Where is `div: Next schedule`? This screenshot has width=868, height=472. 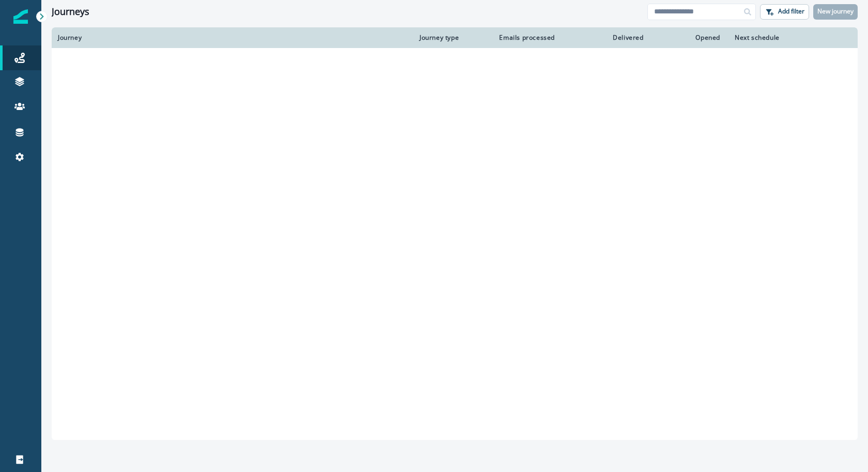
div: Next schedule is located at coordinates (780, 38).